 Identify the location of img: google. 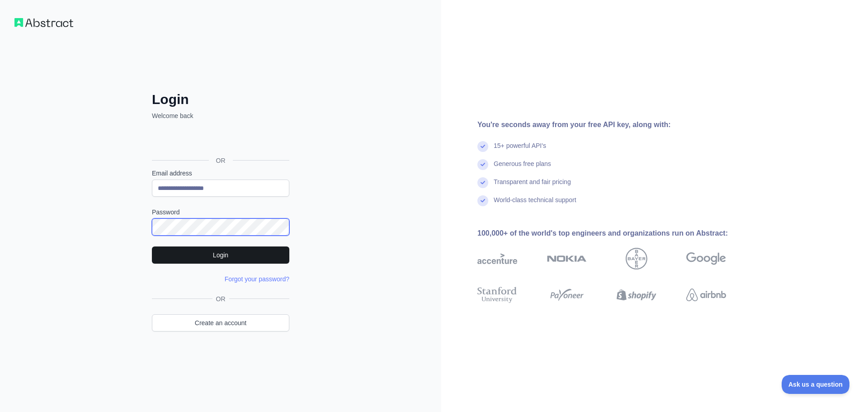
(706, 259).